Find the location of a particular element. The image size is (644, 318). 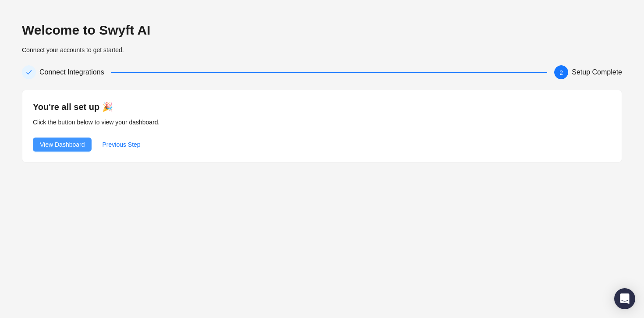

span: 2 is located at coordinates (561, 72).